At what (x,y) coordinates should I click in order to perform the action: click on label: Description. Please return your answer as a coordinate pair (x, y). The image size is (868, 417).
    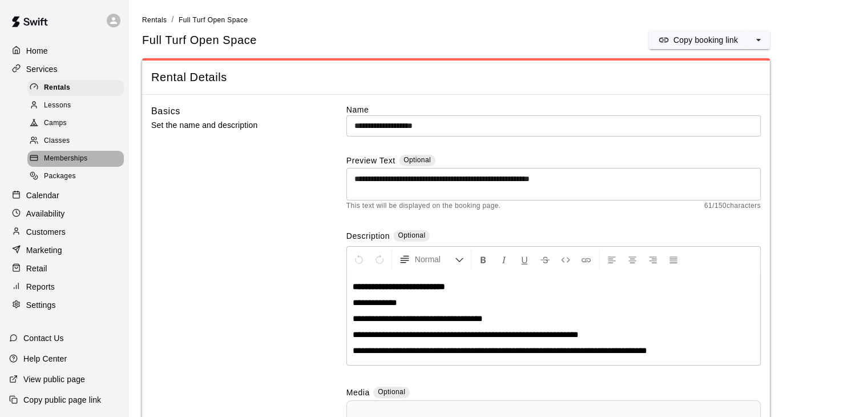
    Looking at the image, I should click on (368, 236).